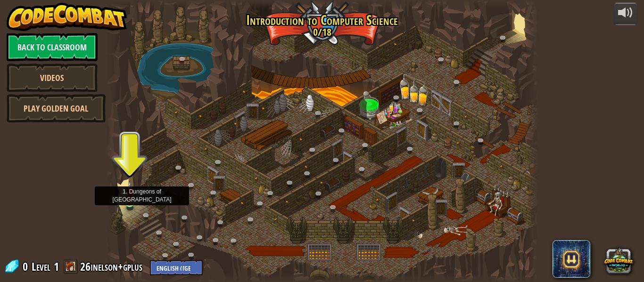  What do you see at coordinates (67, 17) in the screenshot?
I see `img: CodeCombat - Learn how to code by playing a game` at bounding box center [67, 17].